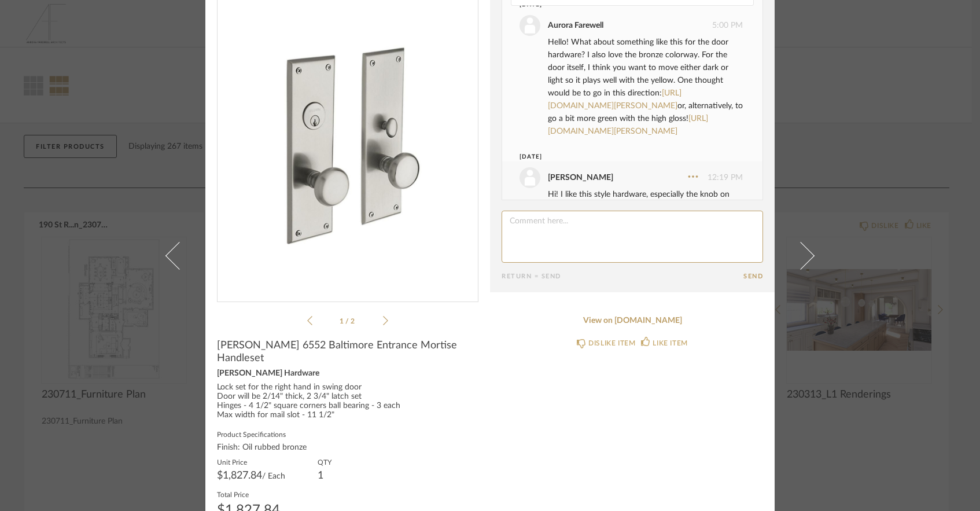 This screenshot has width=980, height=511. I want to click on div: 1, so click(325, 475).